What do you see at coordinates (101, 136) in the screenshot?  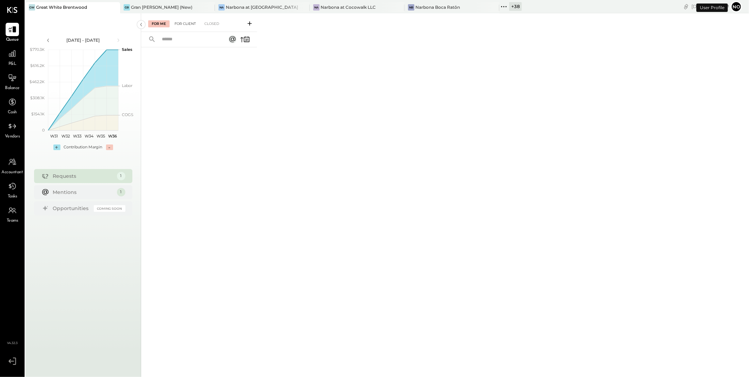 I see `text: W35` at bounding box center [101, 136].